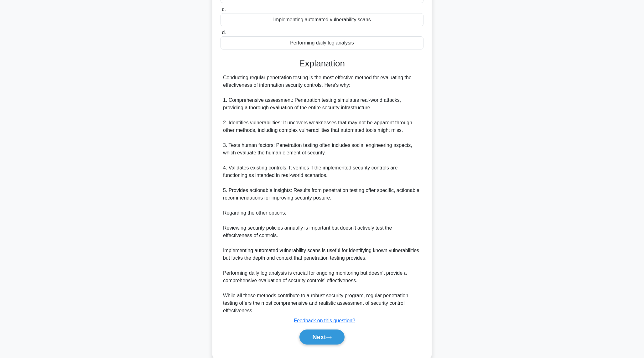 This screenshot has width=644, height=358. I want to click on button: Next, so click(322, 337).